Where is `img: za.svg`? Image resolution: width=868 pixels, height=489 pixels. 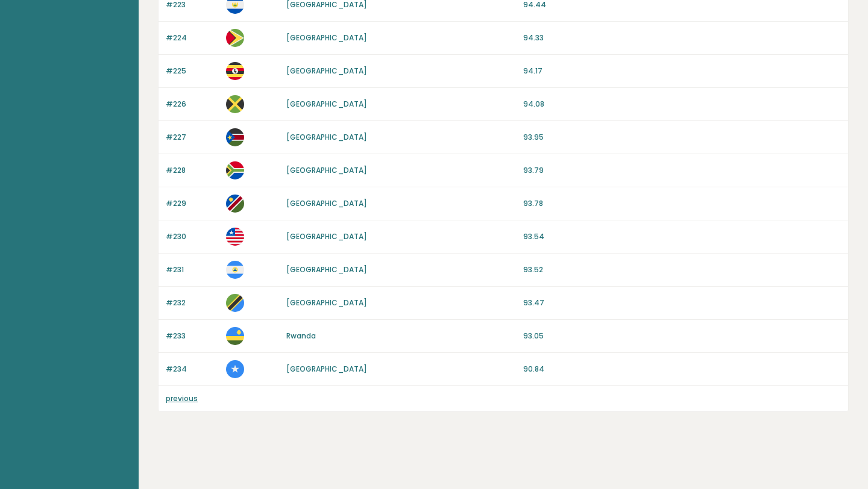
img: za.svg is located at coordinates (235, 170).